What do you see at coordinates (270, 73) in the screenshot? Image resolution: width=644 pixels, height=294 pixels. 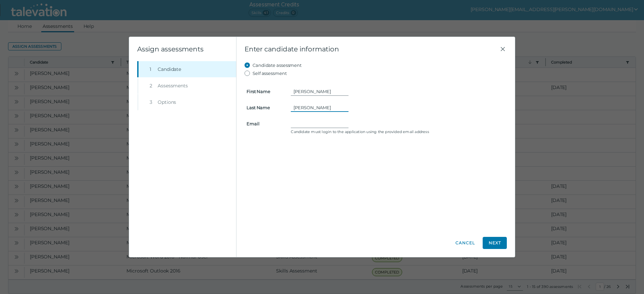 I see `label: Self assessment` at bounding box center [270, 73].